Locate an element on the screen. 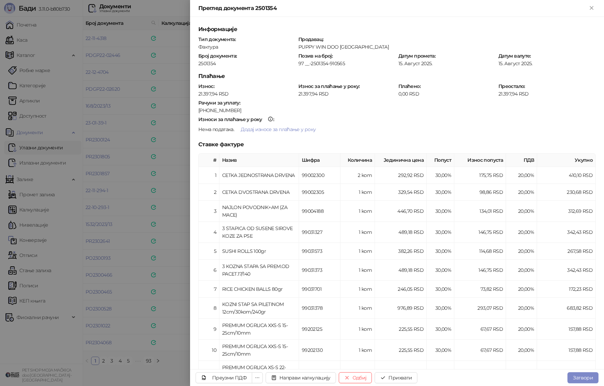 Image resolution: width=604 pixels, height=386 pixels. td: 4 is located at coordinates (209, 232).